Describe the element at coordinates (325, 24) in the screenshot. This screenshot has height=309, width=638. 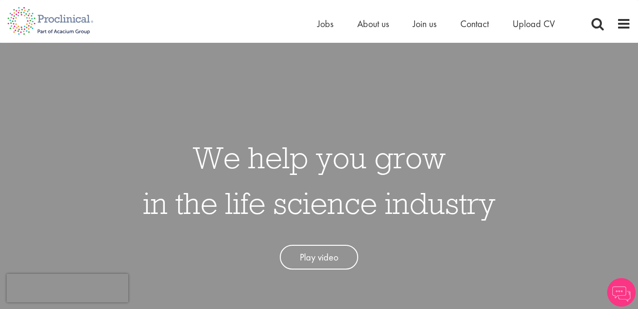
I see `a: Jobs` at that location.